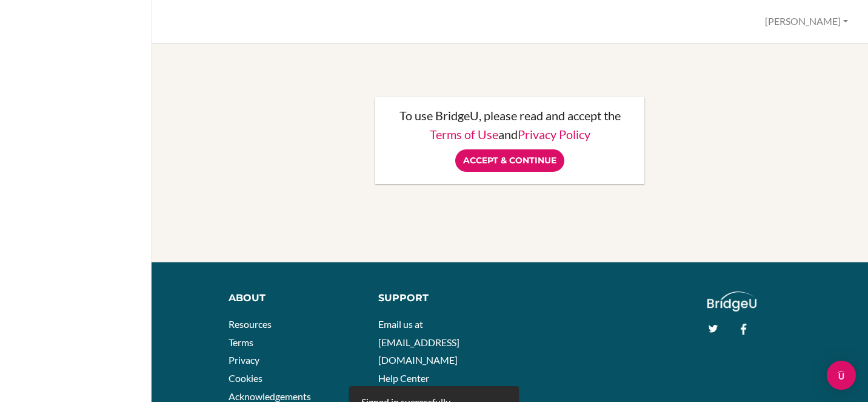 This screenshot has width=868, height=402. I want to click on a: Cookies, so click(246, 377).